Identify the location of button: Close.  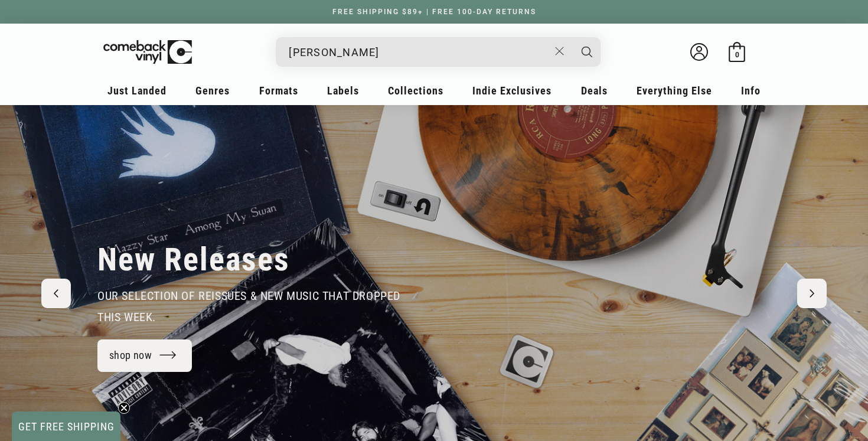
(560, 51).